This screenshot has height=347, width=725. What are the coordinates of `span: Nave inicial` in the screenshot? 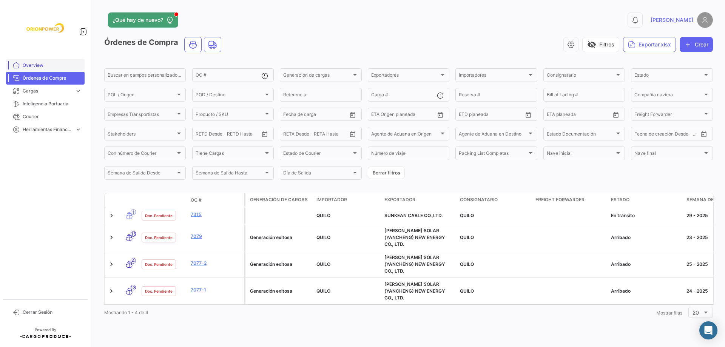 It's located at (581, 154).